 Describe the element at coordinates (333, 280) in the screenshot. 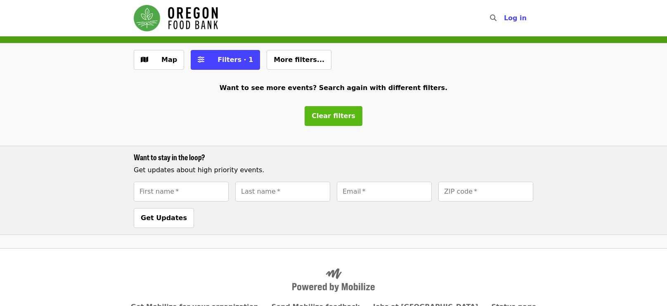

I see `a: Powered by Mobilize` at that location.